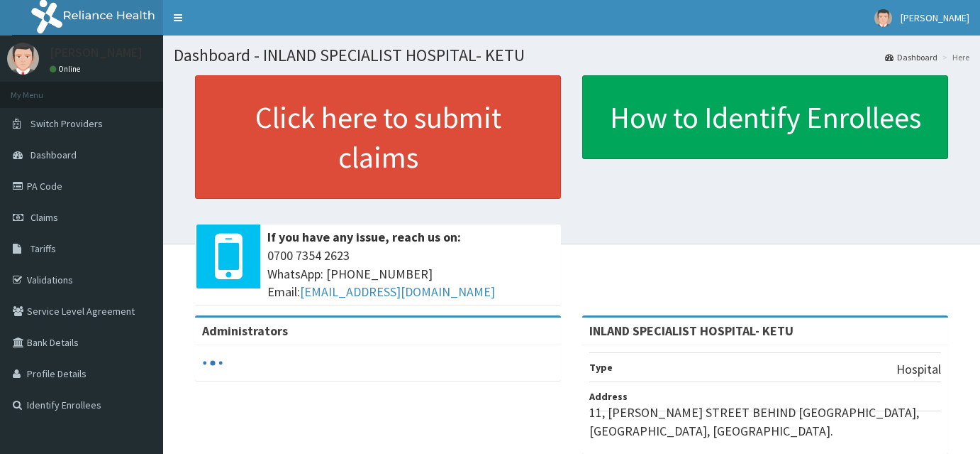 The width and height of the screenshot is (980, 454). What do you see at coordinates (364, 236) in the screenshot?
I see `b: If you have any issue, reach us on:` at bounding box center [364, 236].